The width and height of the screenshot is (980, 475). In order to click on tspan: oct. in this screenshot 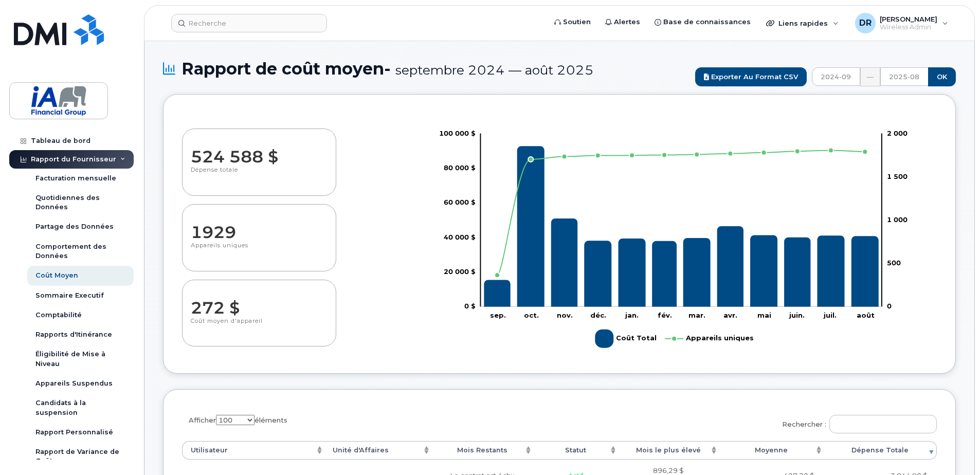, I will do `click(531, 316)`.